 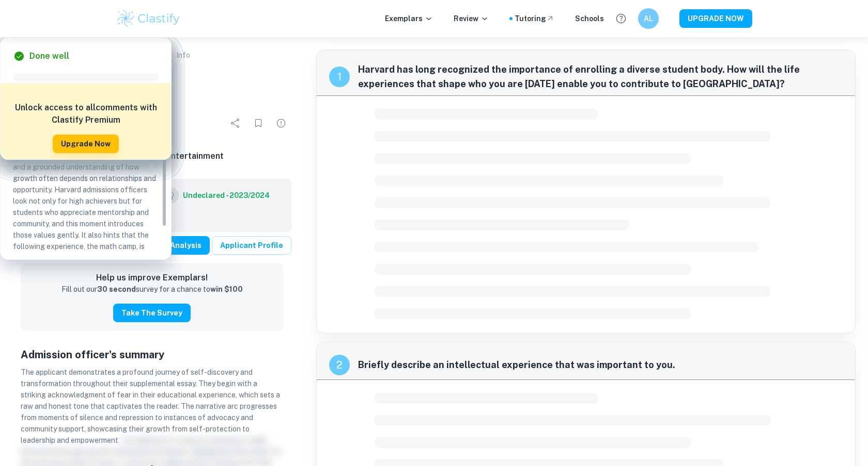 I want to click on button: Take the Survey, so click(x=152, y=313).